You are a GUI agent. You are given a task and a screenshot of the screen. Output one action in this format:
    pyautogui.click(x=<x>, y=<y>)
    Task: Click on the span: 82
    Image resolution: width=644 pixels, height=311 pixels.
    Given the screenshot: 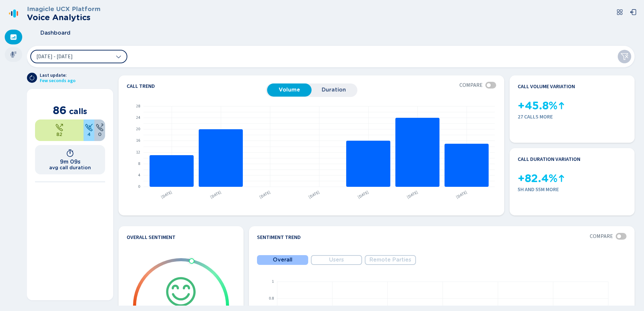 What is the action you would take?
    pyautogui.click(x=59, y=134)
    